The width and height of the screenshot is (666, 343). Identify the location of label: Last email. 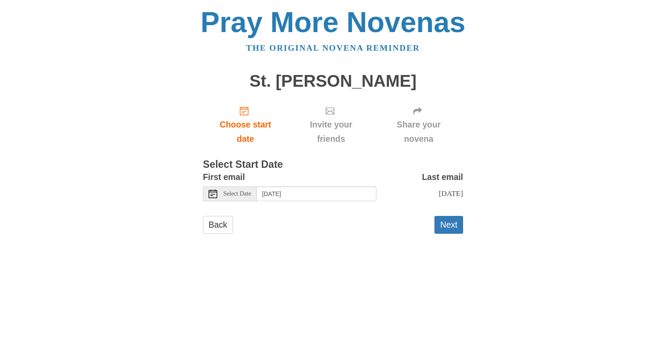
(442, 177).